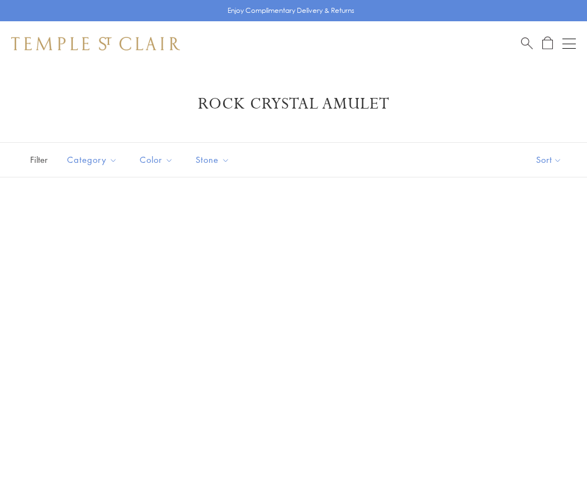  What do you see at coordinates (291, 11) in the screenshot?
I see `p: Enjoy Complimentary Delivery & Returns` at bounding box center [291, 11].